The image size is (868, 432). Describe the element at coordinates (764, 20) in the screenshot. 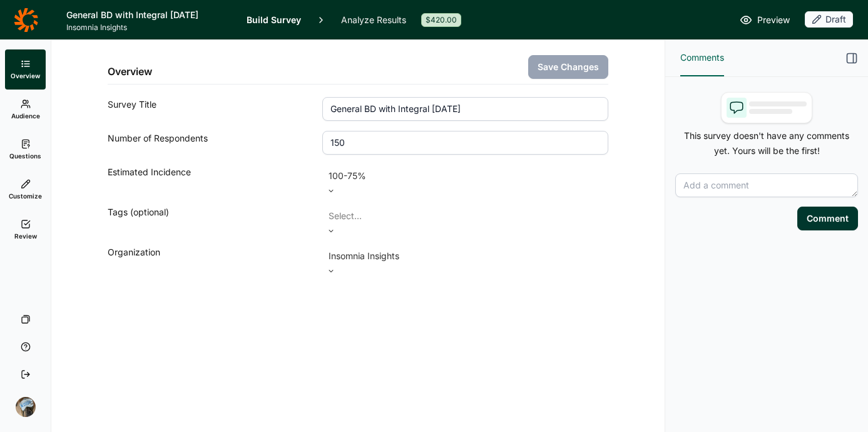

I see `a: Preview` at that location.